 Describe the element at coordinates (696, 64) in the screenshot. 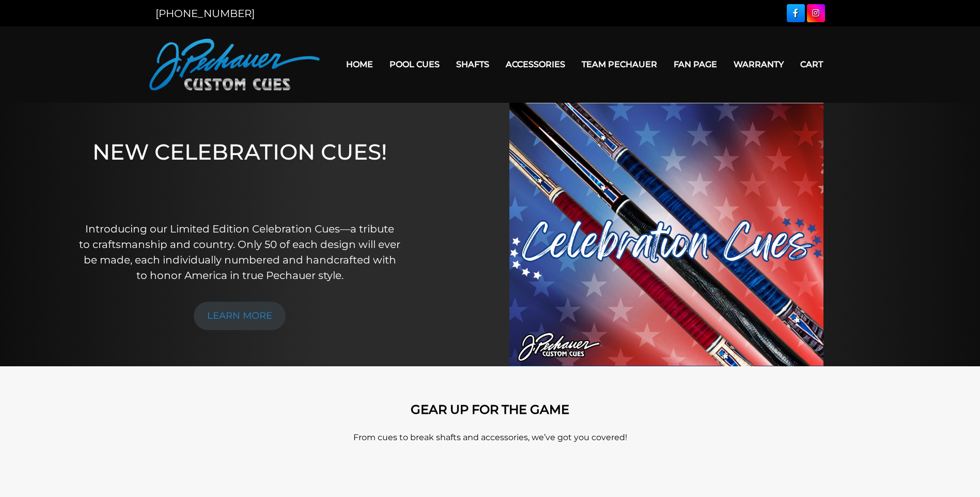

I see `a: Fan Page` at that location.